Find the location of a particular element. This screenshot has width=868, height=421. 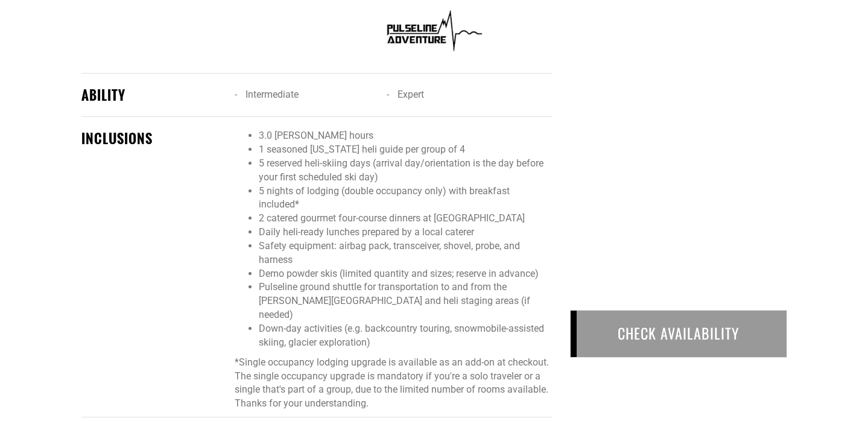

li: 5 reserved heli-skiing days (arrival day/orientation is the day before your first scheduled ski day) is located at coordinates (404, 171).